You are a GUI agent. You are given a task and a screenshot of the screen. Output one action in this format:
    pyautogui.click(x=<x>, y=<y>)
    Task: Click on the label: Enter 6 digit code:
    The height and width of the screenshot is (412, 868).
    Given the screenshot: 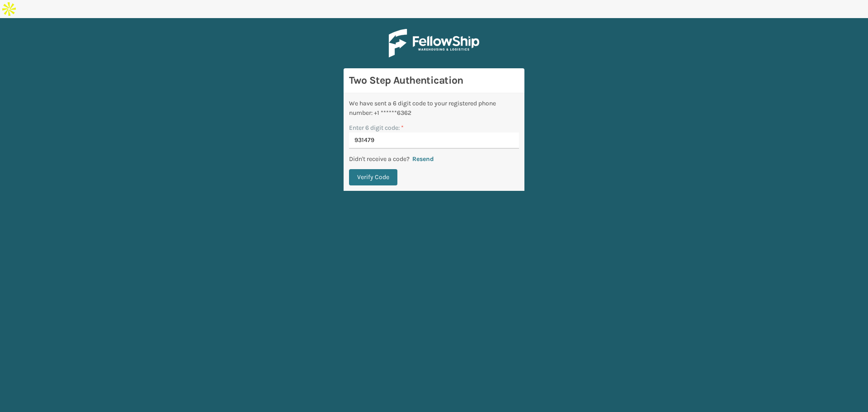 What is the action you would take?
    pyautogui.click(x=376, y=128)
    